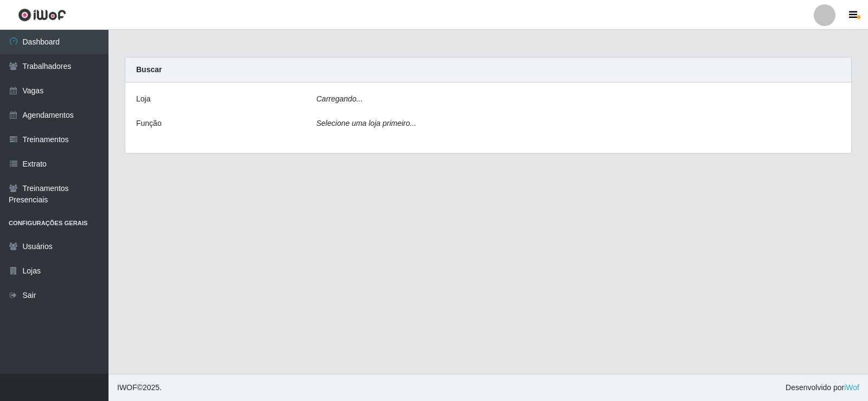  What do you see at coordinates (42, 15) in the screenshot?
I see `img: CoreUI Logo` at bounding box center [42, 15].